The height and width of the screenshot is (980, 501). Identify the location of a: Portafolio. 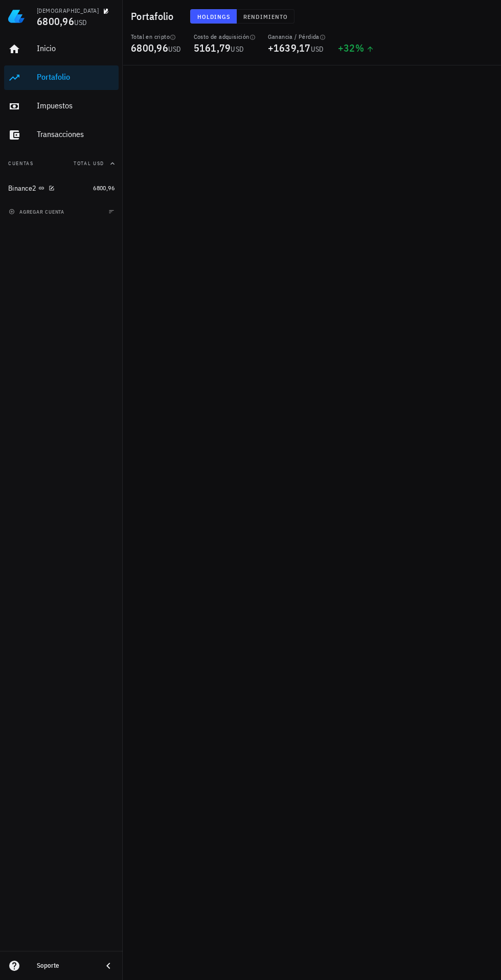
(62, 77).